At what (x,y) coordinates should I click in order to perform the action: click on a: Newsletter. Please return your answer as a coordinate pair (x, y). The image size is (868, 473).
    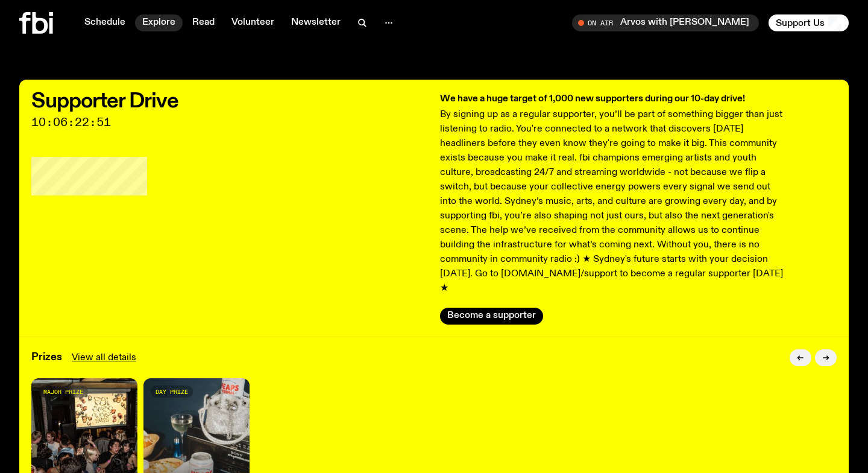
    Looking at the image, I should click on (316, 23).